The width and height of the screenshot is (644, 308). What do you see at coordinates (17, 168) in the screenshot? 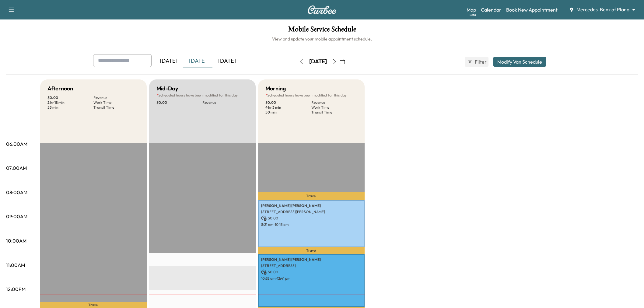
I see `p: 07:00AM` at bounding box center [17, 168].